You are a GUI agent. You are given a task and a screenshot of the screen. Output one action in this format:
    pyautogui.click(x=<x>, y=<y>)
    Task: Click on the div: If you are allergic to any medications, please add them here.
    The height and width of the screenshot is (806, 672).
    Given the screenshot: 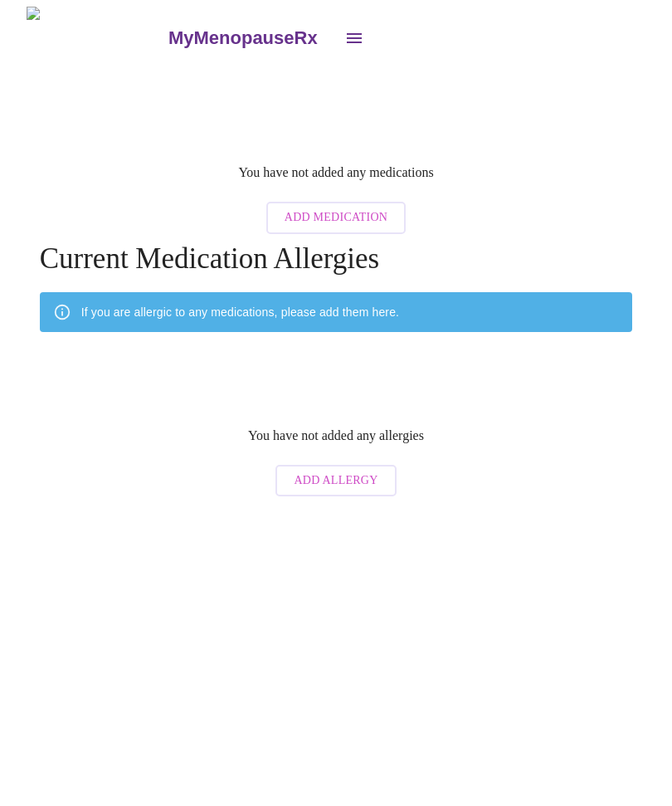 What is the action you would take?
    pyautogui.click(x=239, y=312)
    